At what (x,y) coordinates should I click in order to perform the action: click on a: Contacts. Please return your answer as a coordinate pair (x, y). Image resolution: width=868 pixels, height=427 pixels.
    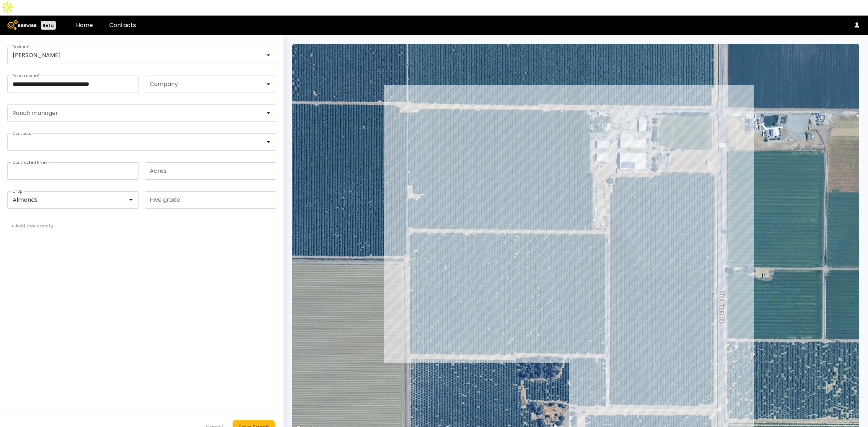
    Looking at the image, I should click on (123, 25).